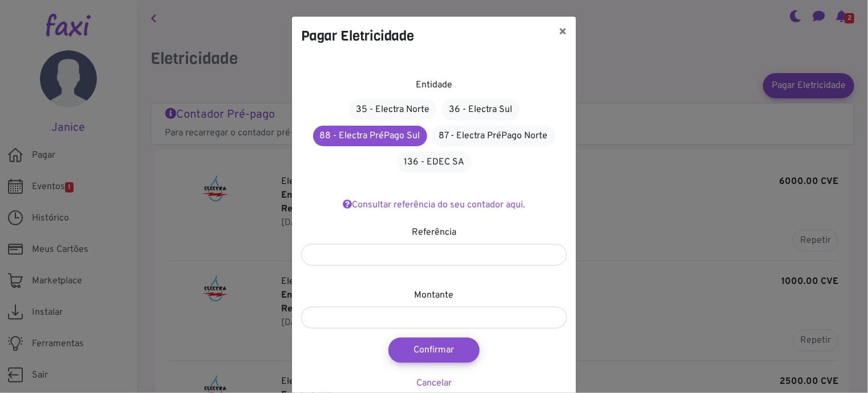 The image size is (868, 393). What do you see at coordinates (434, 295) in the screenshot?
I see `label: Montante` at bounding box center [434, 295].